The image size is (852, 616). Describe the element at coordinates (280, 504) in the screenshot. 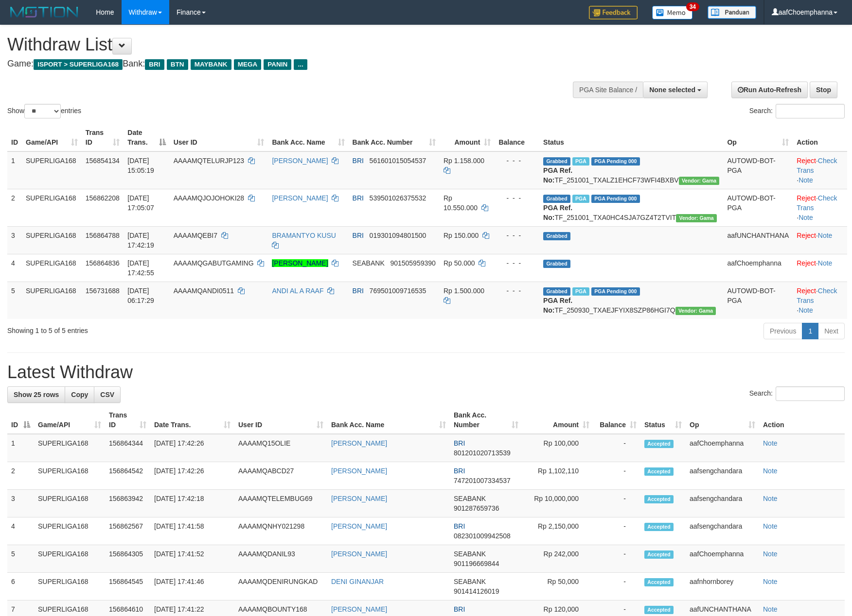

I see `td: AAAAMQTELEMBUG69` at that location.